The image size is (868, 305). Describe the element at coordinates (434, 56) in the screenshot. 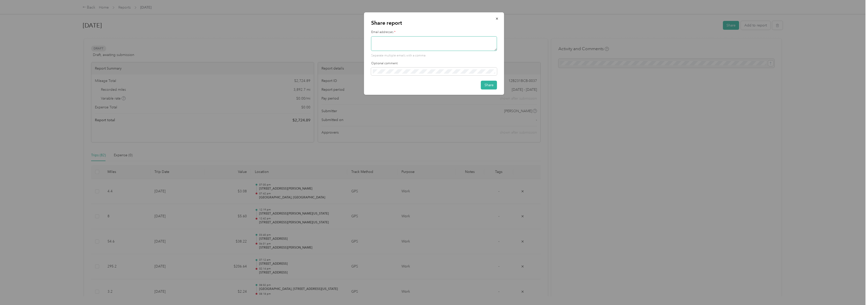

I see `p: Separate multiple emails with a comma` at that location.